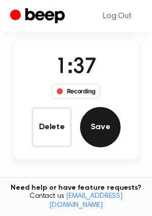 This screenshot has height=216, width=152. I want to click on a: Log Out, so click(117, 16).